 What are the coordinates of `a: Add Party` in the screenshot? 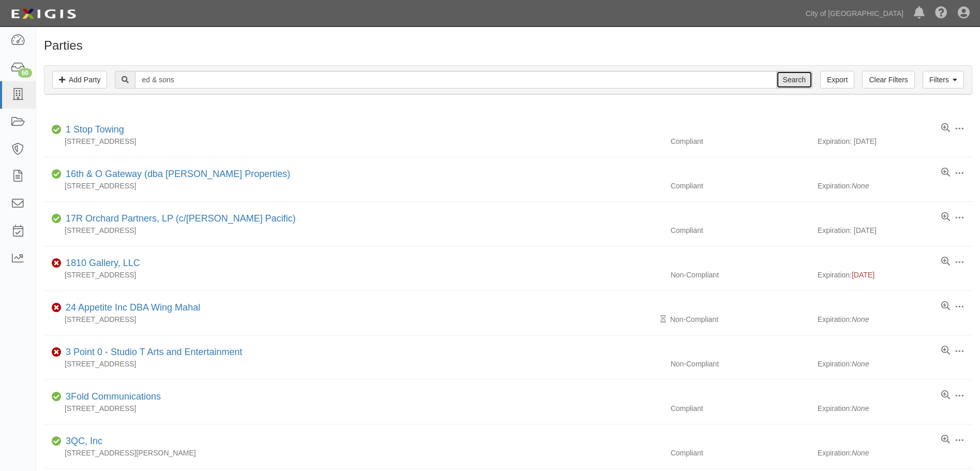 It's located at (80, 80).